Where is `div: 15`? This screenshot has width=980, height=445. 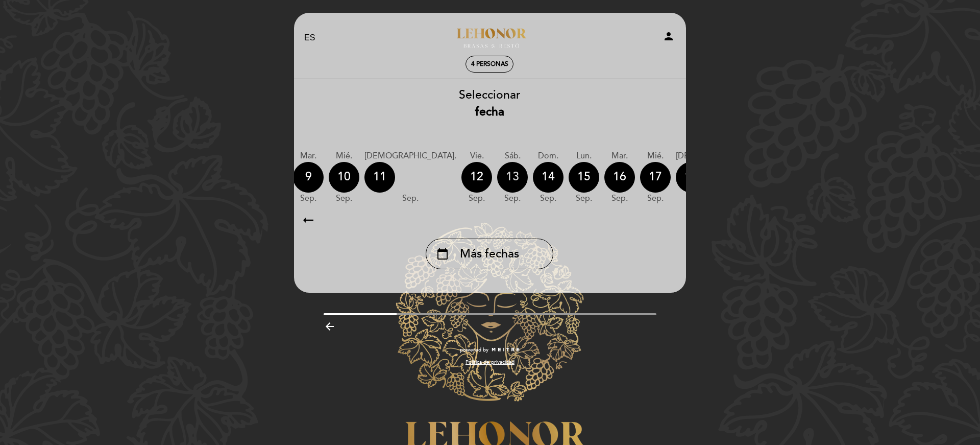
div: 15 is located at coordinates (584, 177).